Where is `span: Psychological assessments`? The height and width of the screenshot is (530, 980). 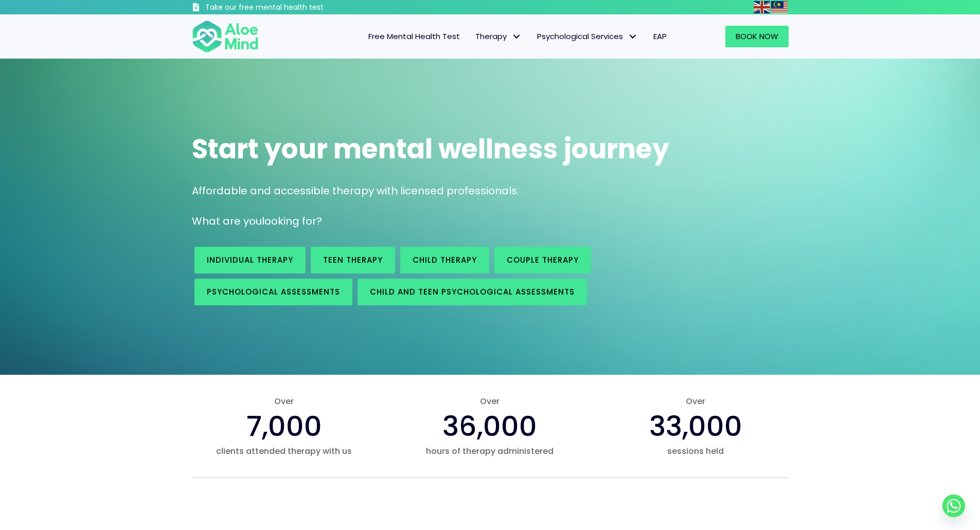
span: Psychological assessments is located at coordinates (273, 292).